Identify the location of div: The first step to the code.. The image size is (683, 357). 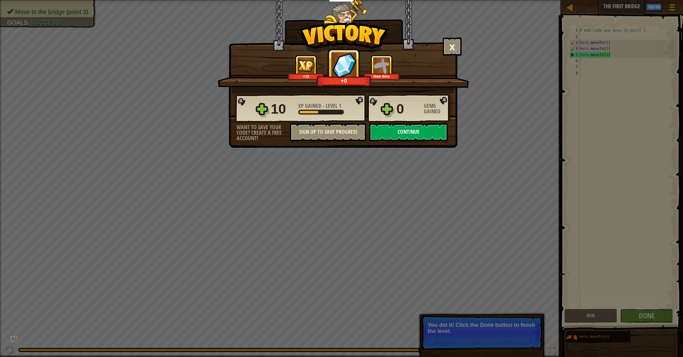
(343, 84).